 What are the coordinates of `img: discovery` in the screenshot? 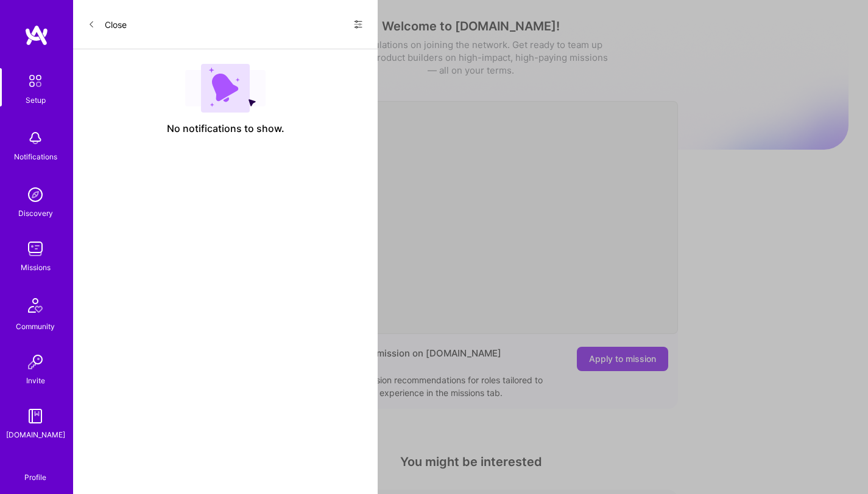 It's located at (35, 195).